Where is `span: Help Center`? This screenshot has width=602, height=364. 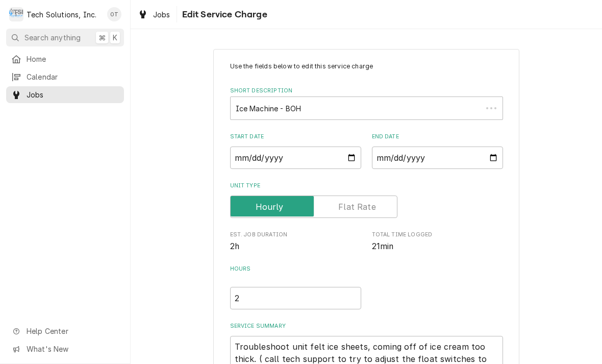
span: Help Center is located at coordinates (72, 331).